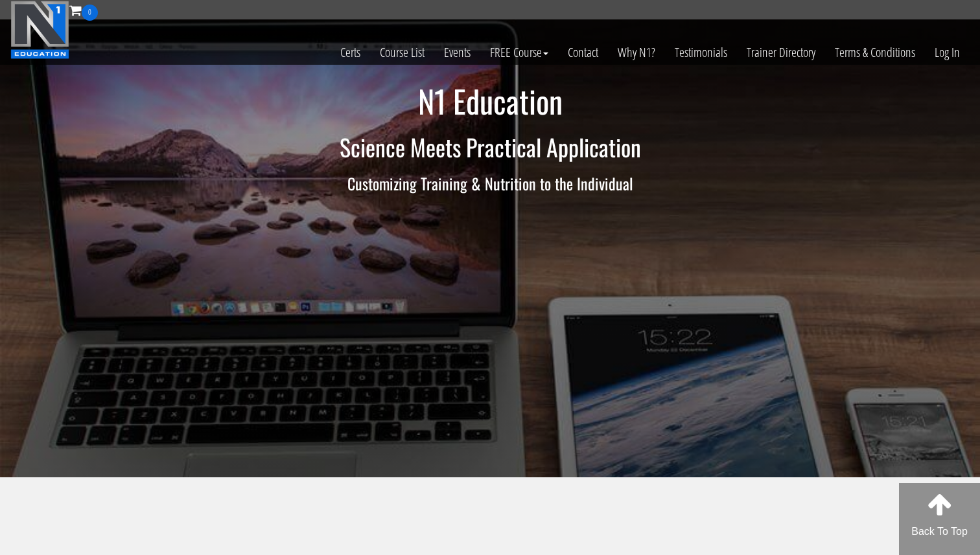 Image resolution: width=980 pixels, height=555 pixels. Describe the element at coordinates (40, 30) in the screenshot. I see `img: n1-education` at that location.